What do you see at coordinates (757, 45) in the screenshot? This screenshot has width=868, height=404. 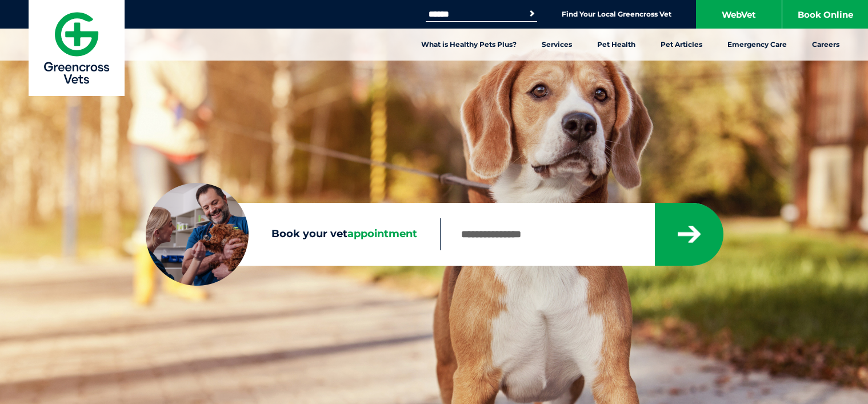 I see `a: Emergency Care` at bounding box center [757, 45].